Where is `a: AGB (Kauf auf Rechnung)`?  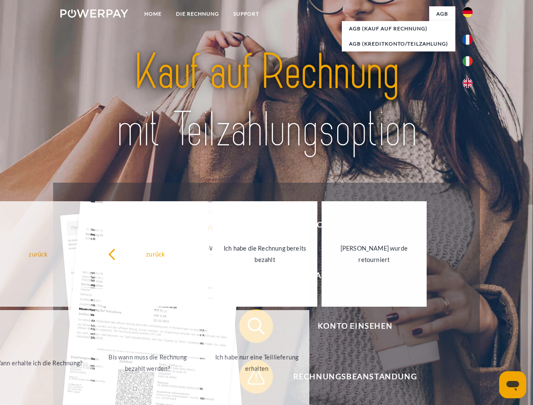
a: AGB (Kauf auf Rechnung) is located at coordinates (399, 29).